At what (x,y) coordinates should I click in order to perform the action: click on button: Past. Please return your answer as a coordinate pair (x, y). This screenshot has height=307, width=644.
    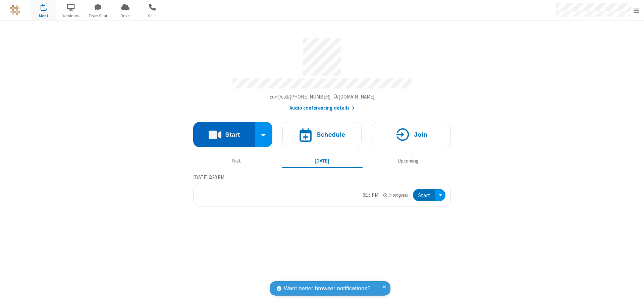
    Looking at the image, I should click on (236, 161).